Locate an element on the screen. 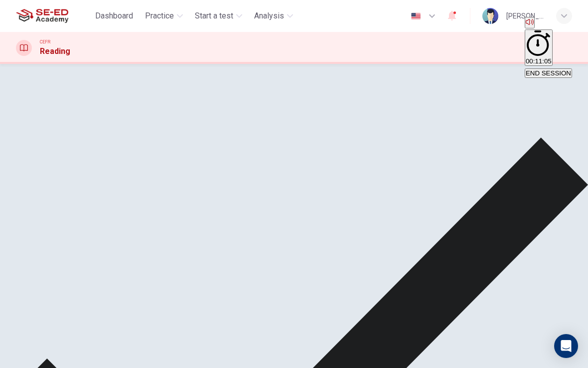 The image size is (588, 368). button: 00:11:05 is located at coordinates (539, 48).